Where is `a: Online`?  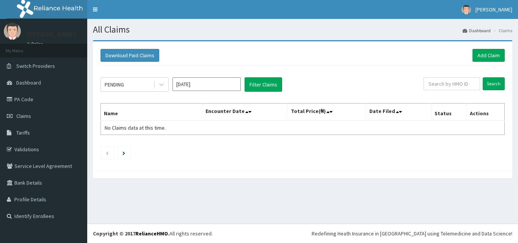
a: Online is located at coordinates (36, 44).